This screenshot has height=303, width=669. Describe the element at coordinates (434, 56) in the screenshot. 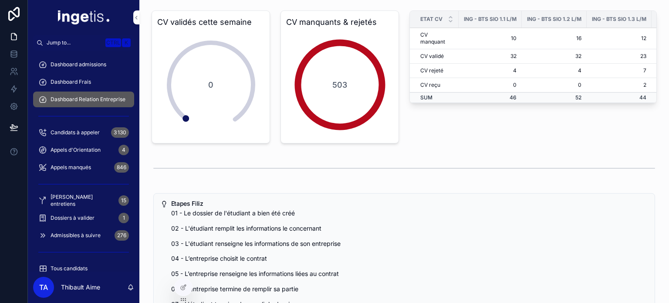

I see `td: CV validé` at that location.